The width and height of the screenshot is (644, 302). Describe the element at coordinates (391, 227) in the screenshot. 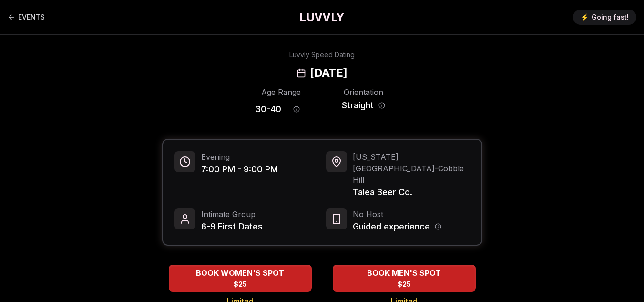

I see `span: Guided experience` at that location.